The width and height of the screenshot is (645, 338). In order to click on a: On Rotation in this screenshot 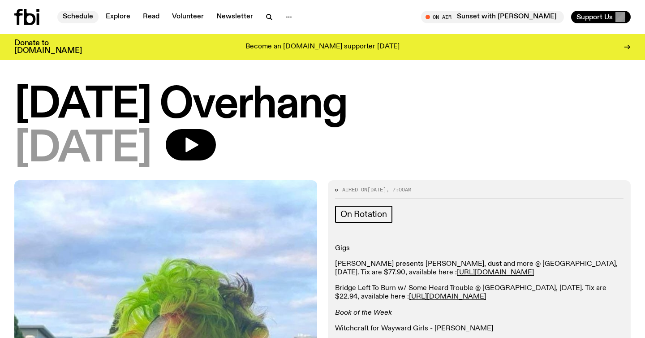, I will do `click(364, 214)`.